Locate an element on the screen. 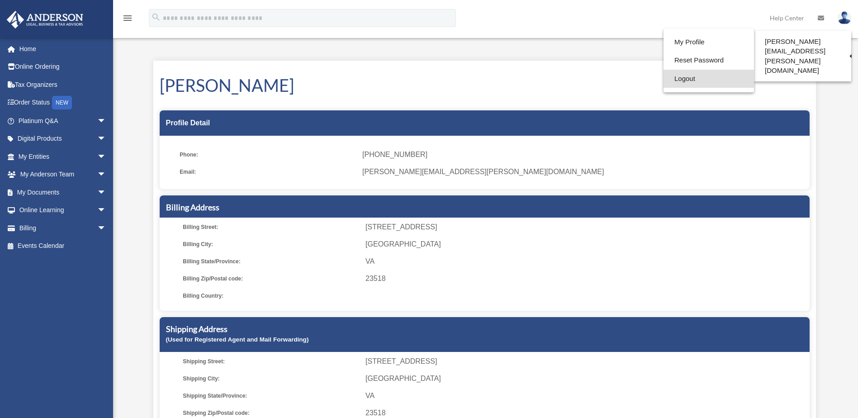 This screenshot has width=858, height=418. i: search is located at coordinates (156, 17).